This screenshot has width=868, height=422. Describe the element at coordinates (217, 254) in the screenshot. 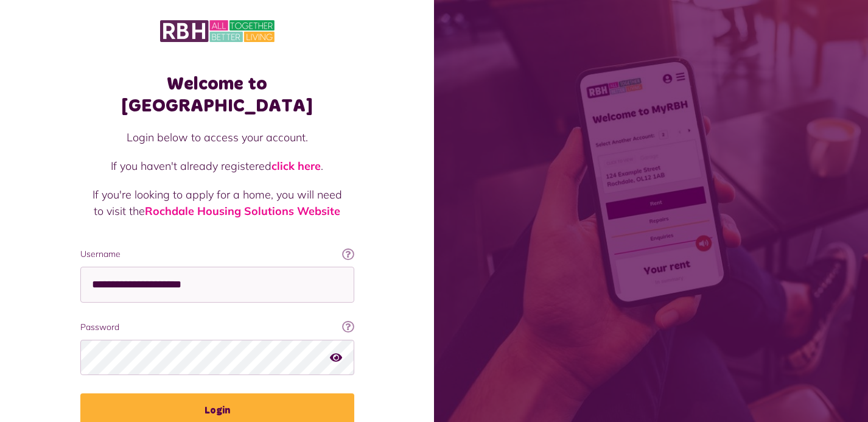

I see `label: Username` at that location.